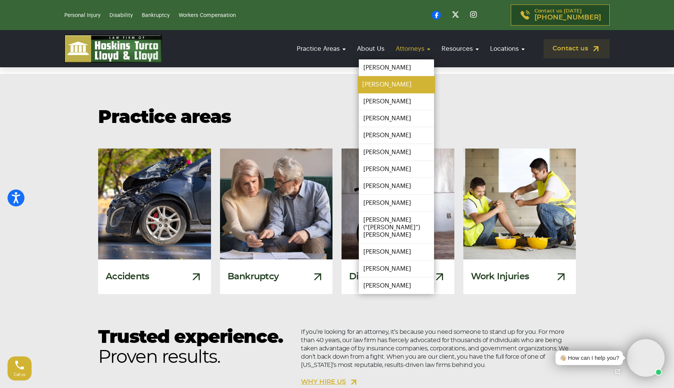 The width and height of the screenshot is (674, 388). What do you see at coordinates (113, 49) in the screenshot?
I see `img: logo` at bounding box center [113, 49].